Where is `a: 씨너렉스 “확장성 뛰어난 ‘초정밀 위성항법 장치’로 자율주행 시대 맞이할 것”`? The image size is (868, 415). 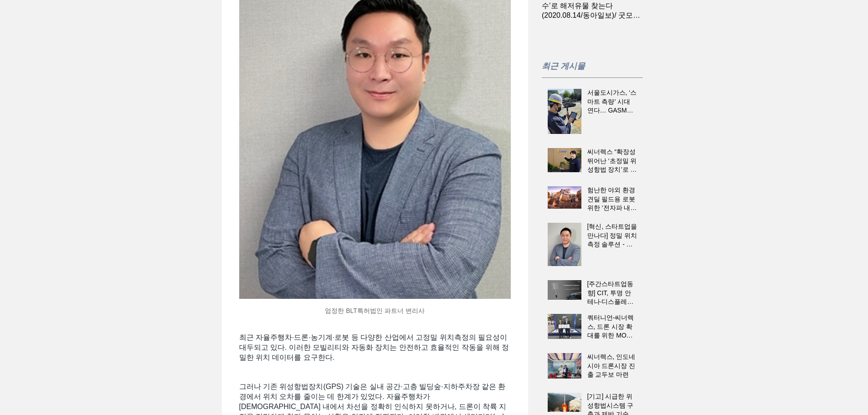
a: 씨너렉스 “확장성 뛰어난 ‘초정밀 위성항법 장치’로 자율주행 시대 맞이할 것” is located at coordinates (612, 163).